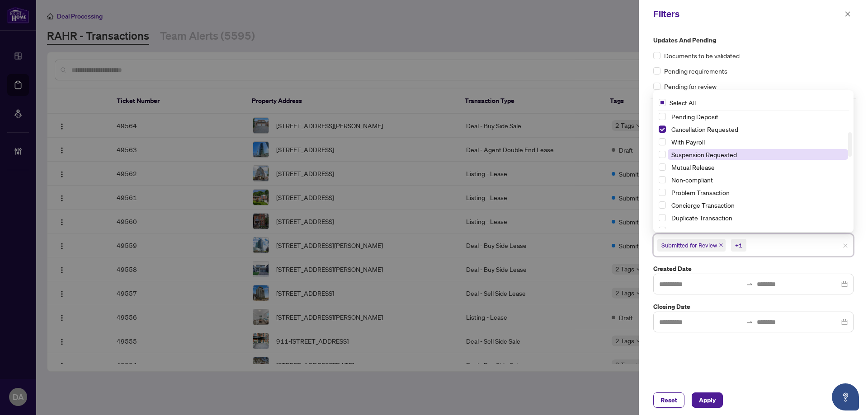 This screenshot has height=415, width=868. Describe the element at coordinates (739, 246) in the screenshot. I see `div: +1` at that location.